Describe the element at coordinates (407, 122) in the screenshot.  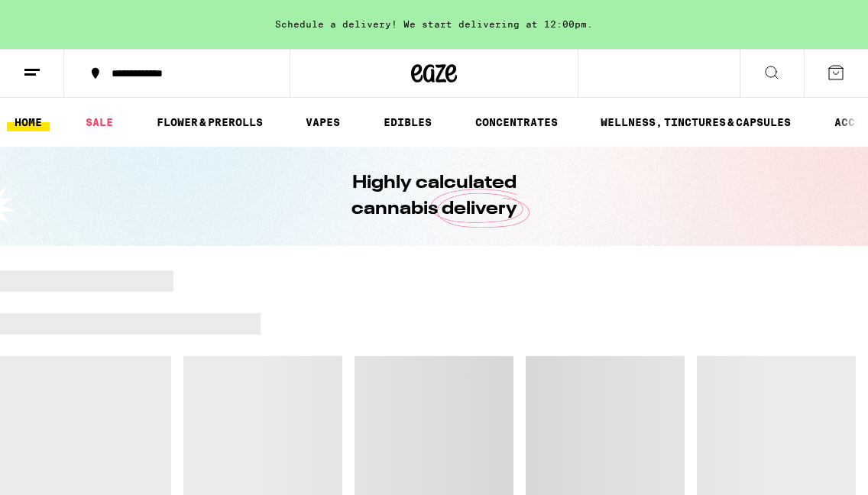
I see `a: EDIBLES` at that location.